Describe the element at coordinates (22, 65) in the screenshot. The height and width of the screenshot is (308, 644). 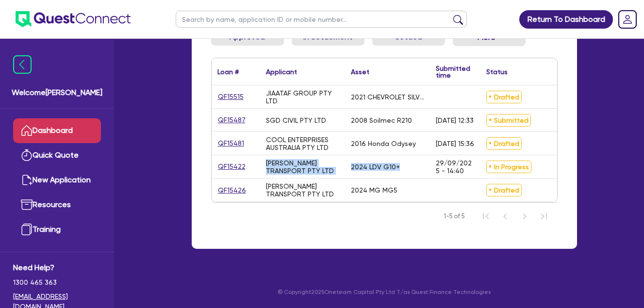
I see `img: icon-menu-close` at that location.